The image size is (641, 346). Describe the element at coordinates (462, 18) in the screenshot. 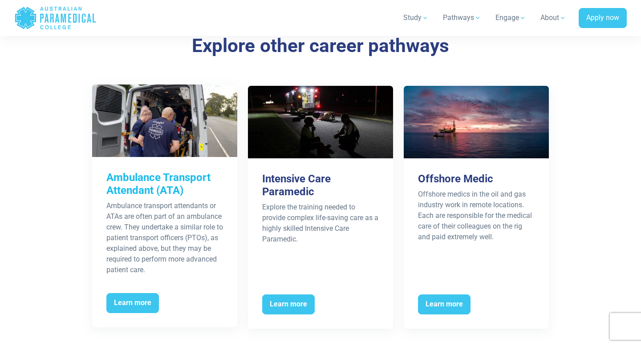

I see `a: Pathways` at that location.